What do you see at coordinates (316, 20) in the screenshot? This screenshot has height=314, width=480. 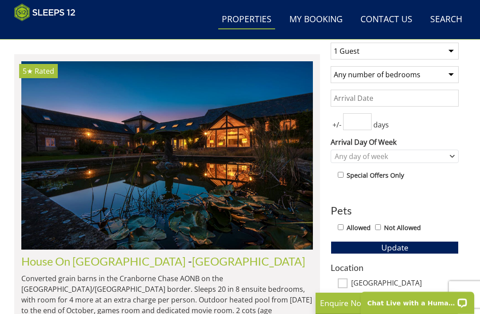 I see `a: My Booking` at bounding box center [316, 20].